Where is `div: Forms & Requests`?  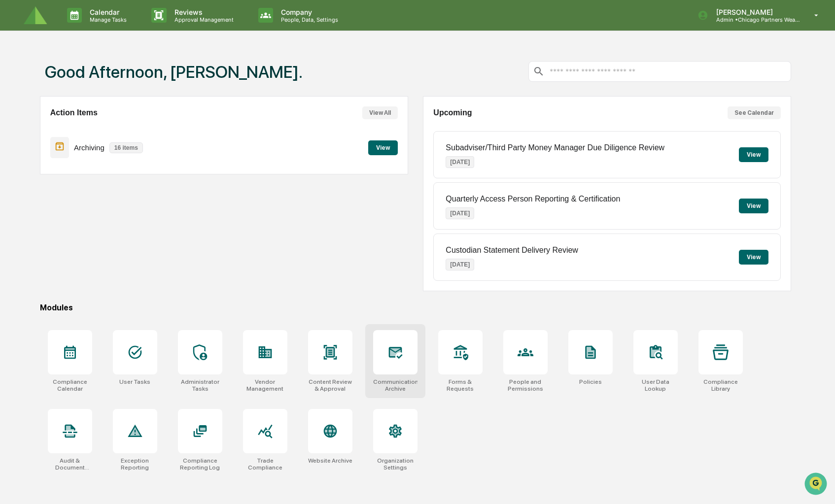 div: Forms & Requests is located at coordinates (461, 385).